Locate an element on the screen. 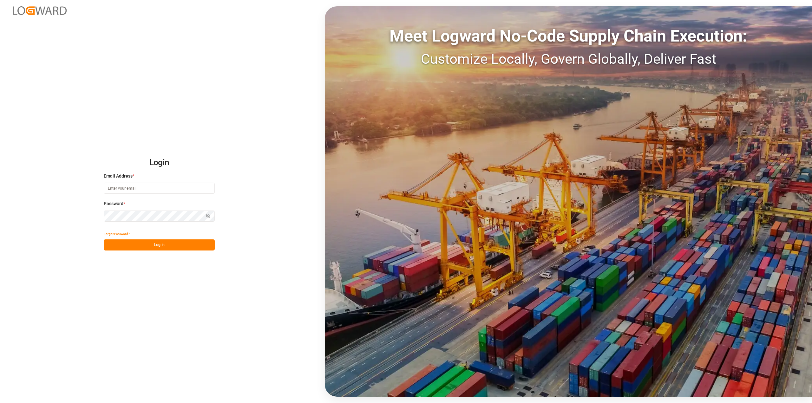  div: Meet Logward No-Code Supply Chain Execution: is located at coordinates (569, 36).